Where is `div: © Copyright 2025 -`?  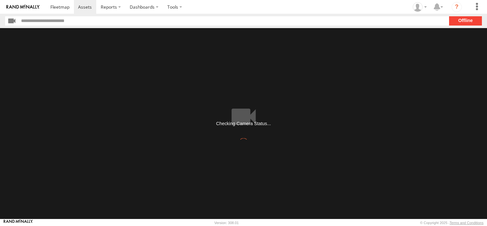 div: © Copyright 2025 - is located at coordinates (452, 222).